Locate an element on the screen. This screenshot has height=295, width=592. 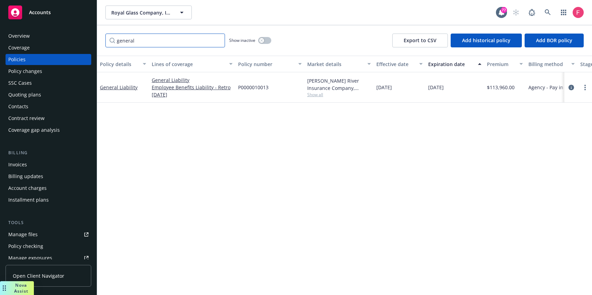
span: Show inactive is located at coordinates (242, 40).